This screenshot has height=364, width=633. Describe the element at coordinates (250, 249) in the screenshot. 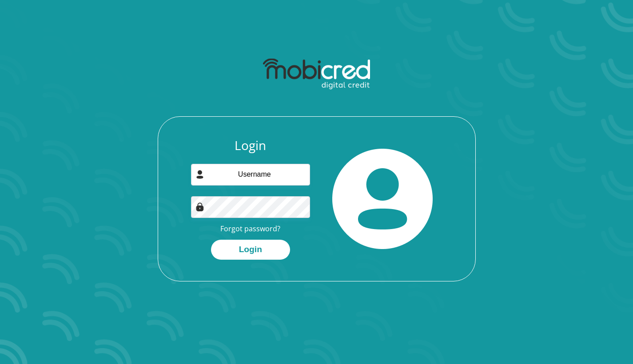

I see `button: Login` at that location.